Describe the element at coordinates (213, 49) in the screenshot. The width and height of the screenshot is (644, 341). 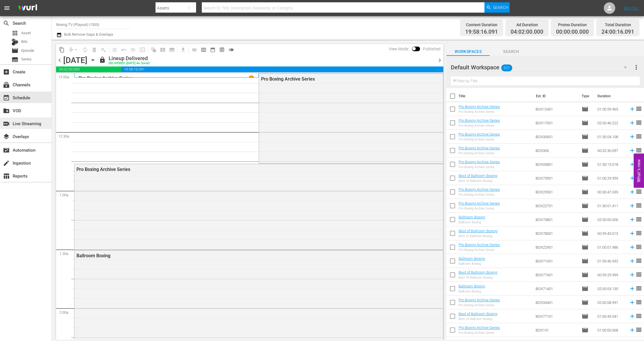
I see `span: Month Calendar View` at that location.